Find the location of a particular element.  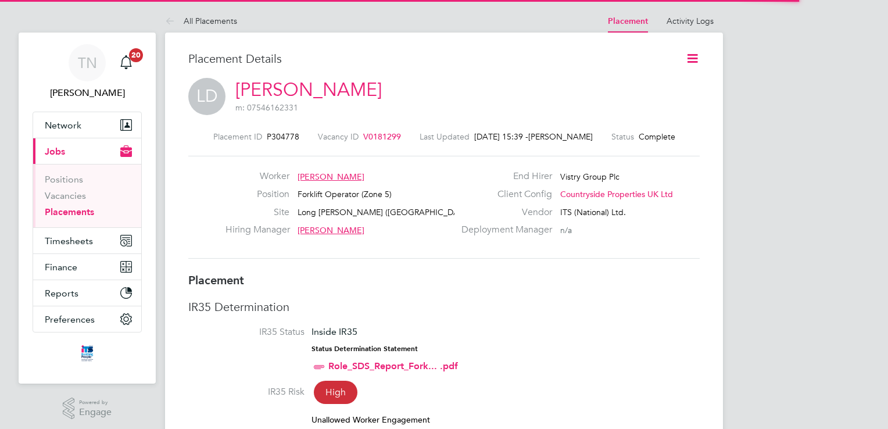

label: Vacancy ID is located at coordinates (338, 137).